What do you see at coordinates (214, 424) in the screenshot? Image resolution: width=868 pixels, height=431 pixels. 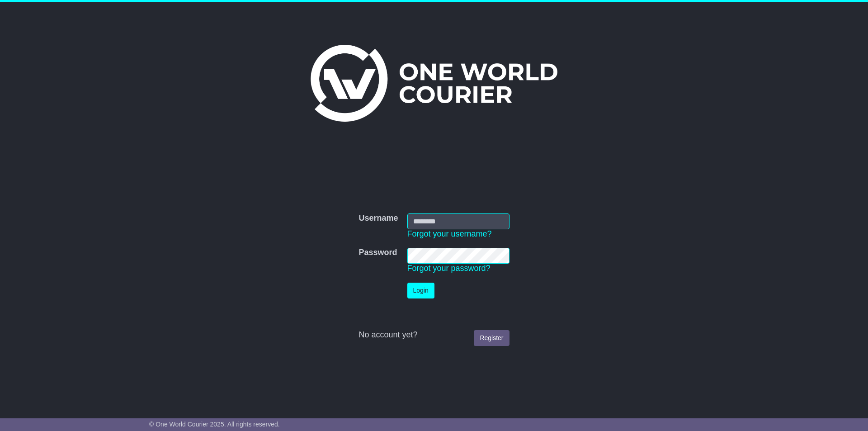 I see `span: © One World Courier 2025. All rights reserved.` at bounding box center [214, 424].